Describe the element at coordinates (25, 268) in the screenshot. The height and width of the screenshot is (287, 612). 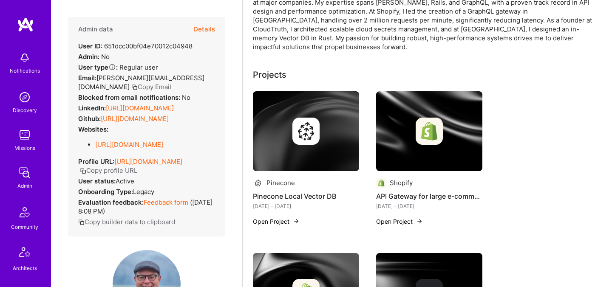
I see `div: Architects` at that location.